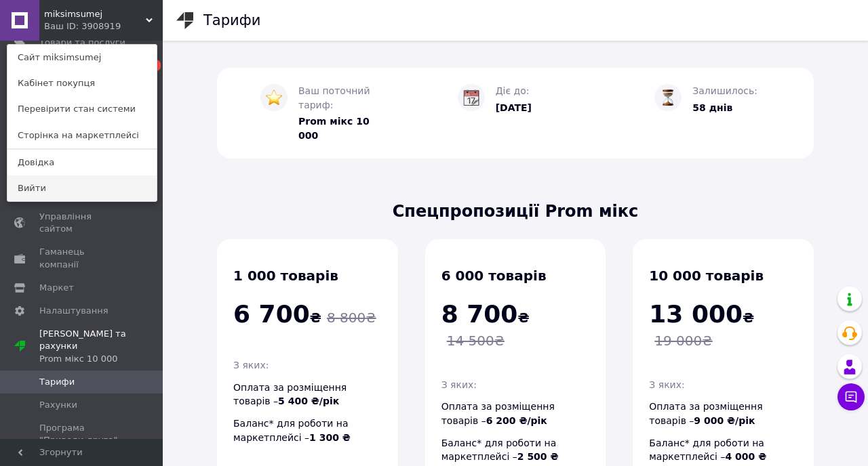  Describe the element at coordinates (74, 311) in the screenshot. I see `span: Налаштування` at that location.